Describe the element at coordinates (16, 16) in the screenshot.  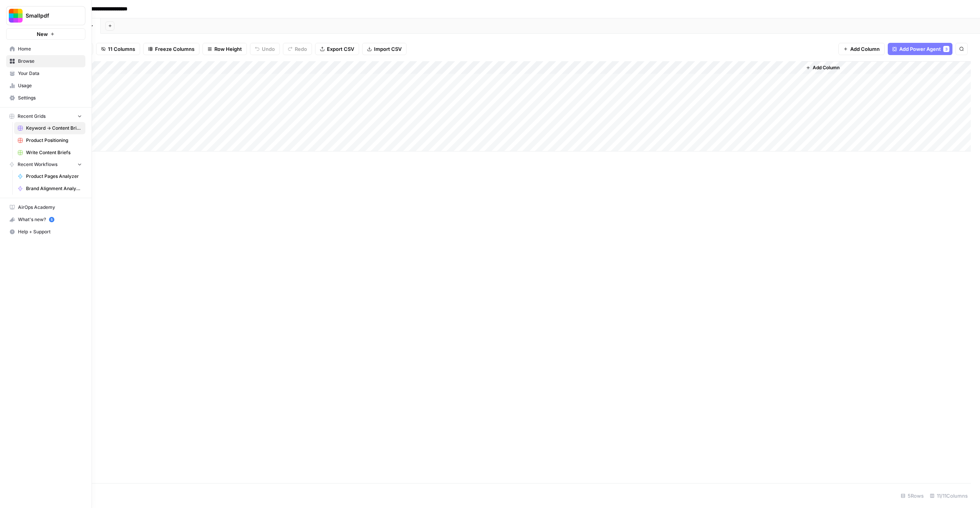
I see `img: Smallpdf Logo` at that location.